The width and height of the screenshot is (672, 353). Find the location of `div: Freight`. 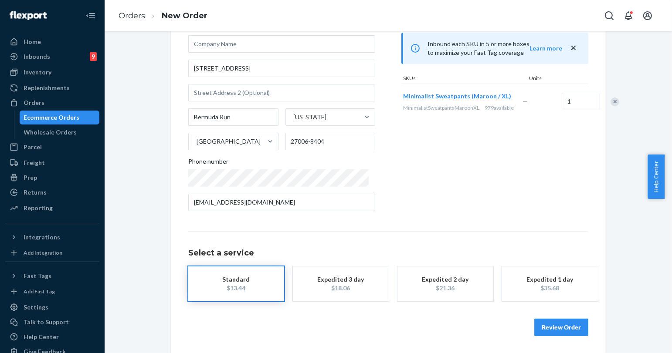

div: Freight is located at coordinates (34, 163).